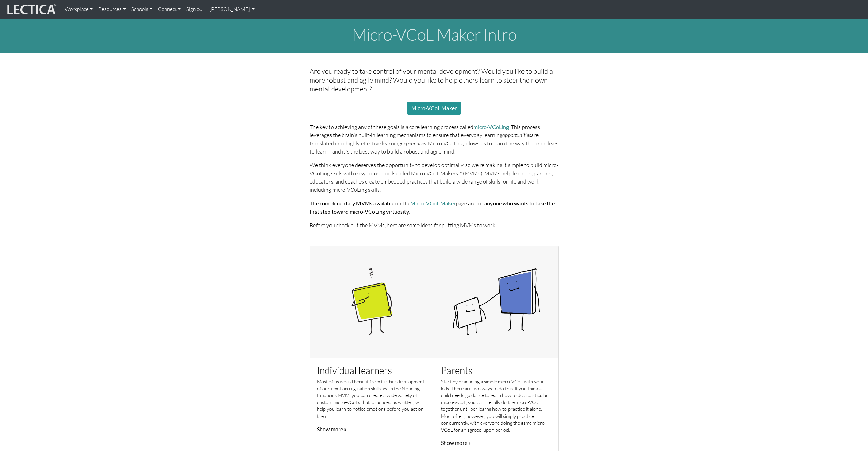 This screenshot has width=868, height=451. What do you see at coordinates (517, 135) in the screenshot?
I see `em: opportunities` at bounding box center [517, 135].